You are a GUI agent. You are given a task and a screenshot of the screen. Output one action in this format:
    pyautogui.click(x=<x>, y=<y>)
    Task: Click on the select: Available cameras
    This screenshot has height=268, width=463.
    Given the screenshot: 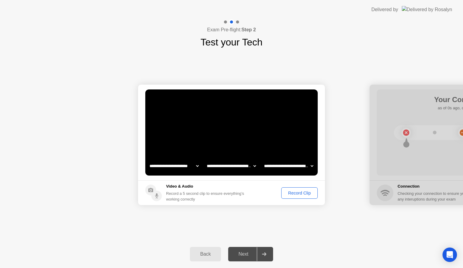 What is the action you would take?
    pyautogui.click(x=174, y=166)
    